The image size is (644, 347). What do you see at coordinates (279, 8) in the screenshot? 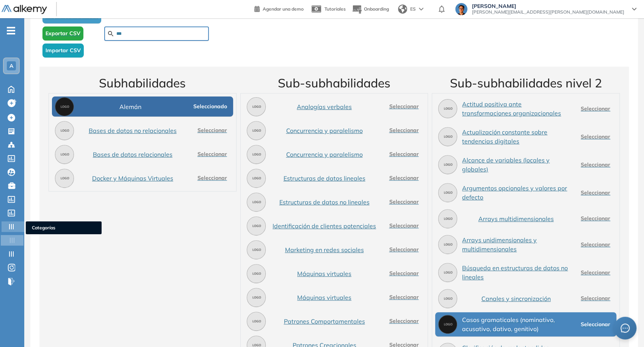
I see `a: Agendar una demo` at bounding box center [279, 8].